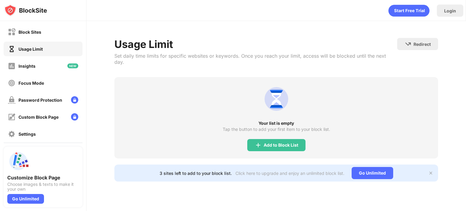  Describe the element at coordinates (431, 173) in the screenshot. I see `img: x-button.svg` at that location.